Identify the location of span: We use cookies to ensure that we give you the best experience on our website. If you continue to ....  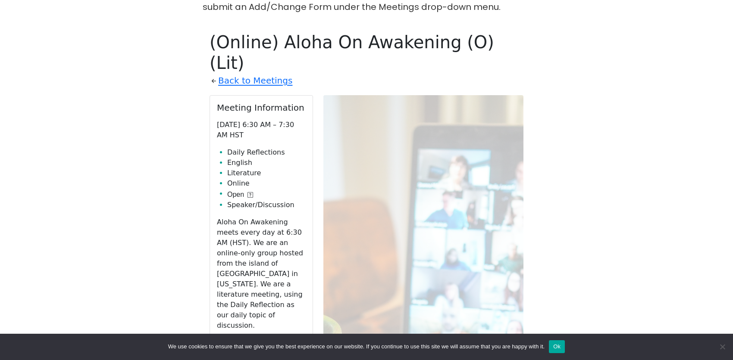
(356, 347).